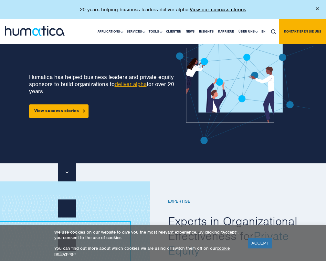  I want to click on img: search_icon, so click(273, 32).